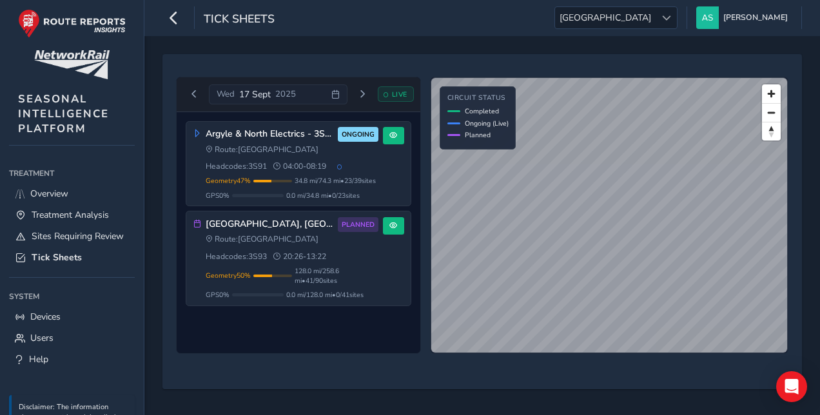 Image resolution: width=820 pixels, height=415 pixels. Describe the element at coordinates (325, 295) in the screenshot. I see `span: 0.0 mi / 128.0 mi • 0 / 41 sites` at that location.